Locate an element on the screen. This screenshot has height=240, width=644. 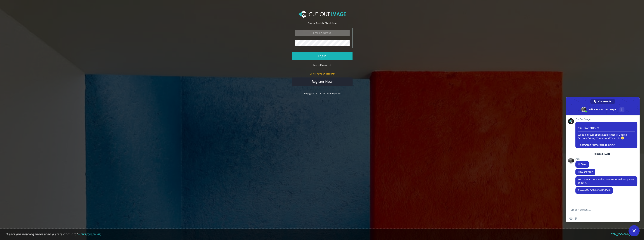
input: Email Address is located at coordinates (322, 33).